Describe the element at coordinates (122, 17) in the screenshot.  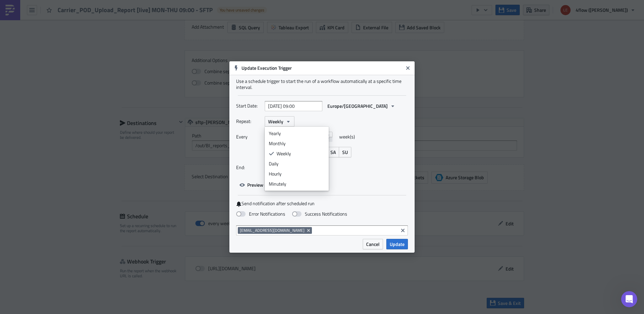
I see `div: Close` at that location.